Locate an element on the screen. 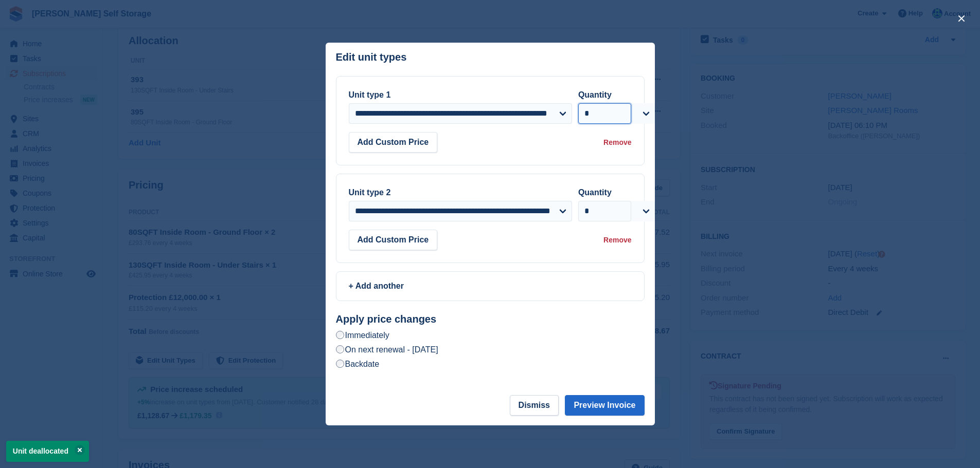  label: Unit type 1 is located at coordinates (370, 94).